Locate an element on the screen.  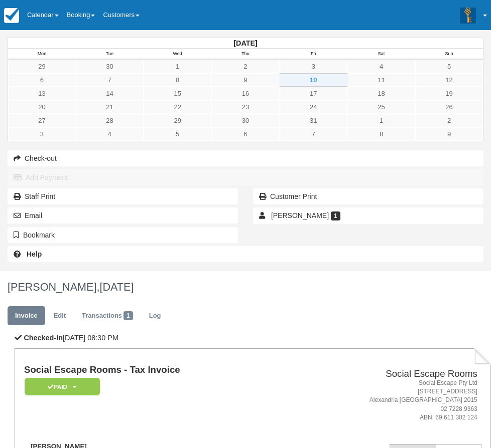
a: 10 is located at coordinates (313, 80).